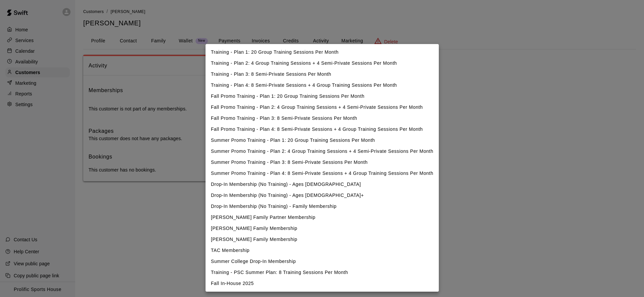 This screenshot has height=297, width=644. I want to click on li: Summer College Drop-In Membership, so click(322, 261).